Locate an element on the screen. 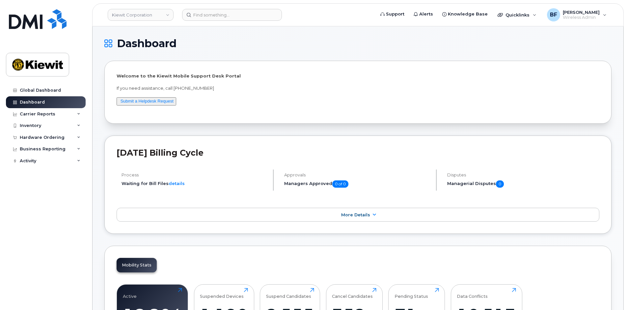 The height and width of the screenshot is (310, 627). a: details is located at coordinates (177, 183).